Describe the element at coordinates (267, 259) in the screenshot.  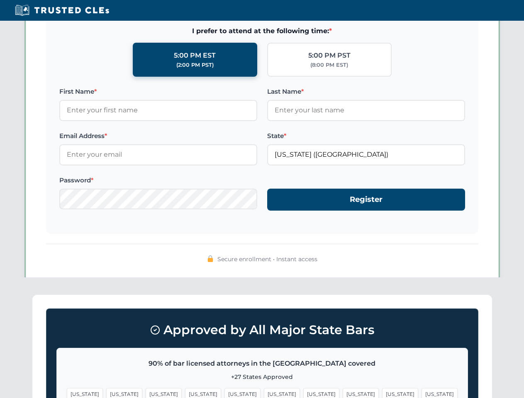
I see `span: Secure enrollment • Instant access` at that location.